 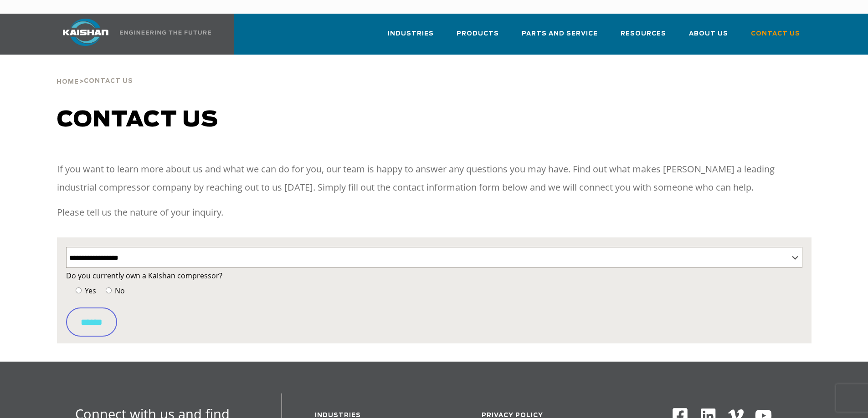 What do you see at coordinates (434, 276) in the screenshot?
I see `label: Do you currently own a Kaishan compressor?` at bounding box center [434, 276].